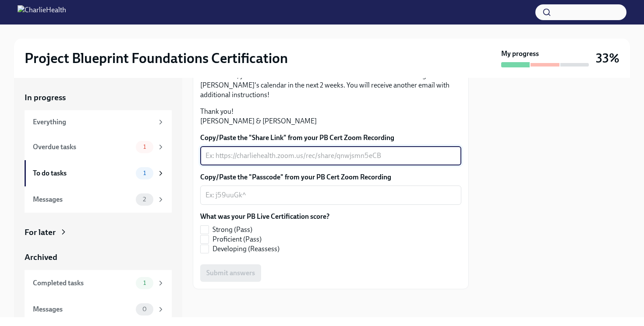 The image size is (644, 326). I want to click on a: Messages0, so click(98, 309).